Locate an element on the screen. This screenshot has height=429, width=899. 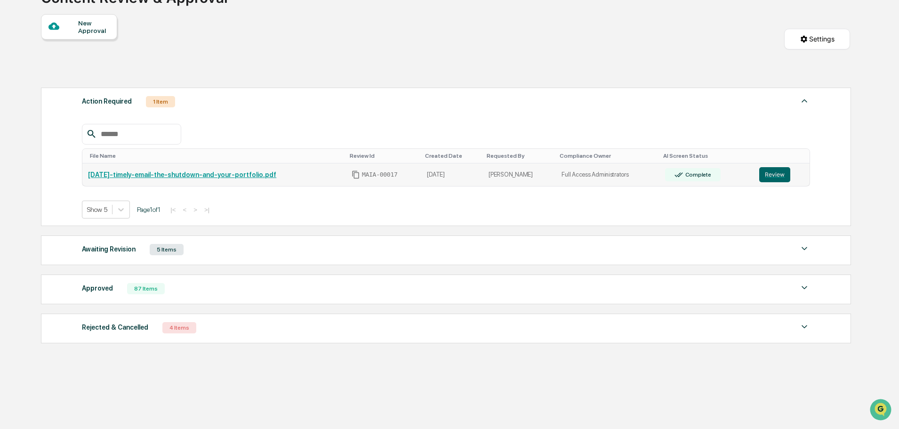
span: Page 1 of 1 is located at coordinates (149, 209).